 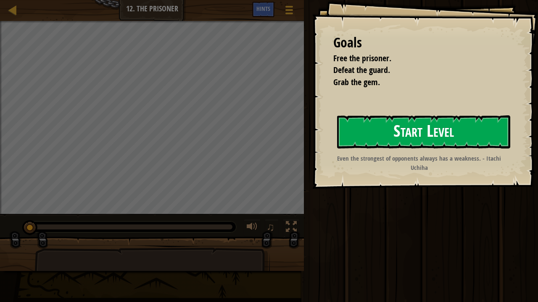 What do you see at coordinates (291, 228) in the screenshot?
I see `button: Toggle fullscreen` at bounding box center [291, 228].